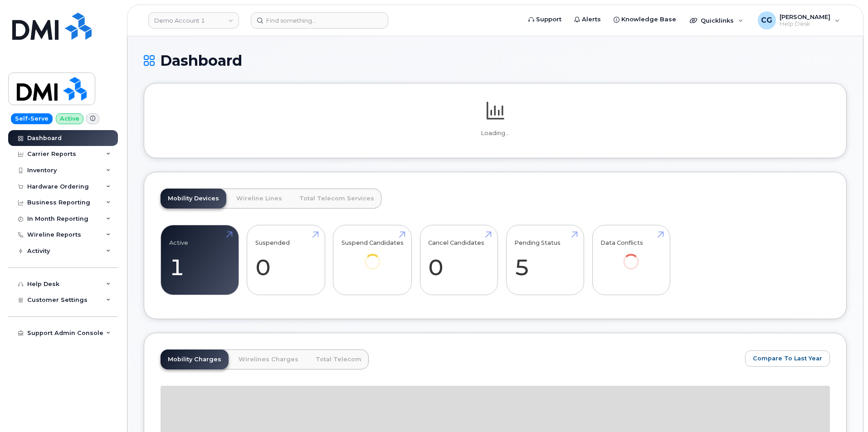 Image resolution: width=868 pixels, height=432 pixels. What do you see at coordinates (496, 133) in the screenshot?
I see `p: Loading...` at bounding box center [496, 133].